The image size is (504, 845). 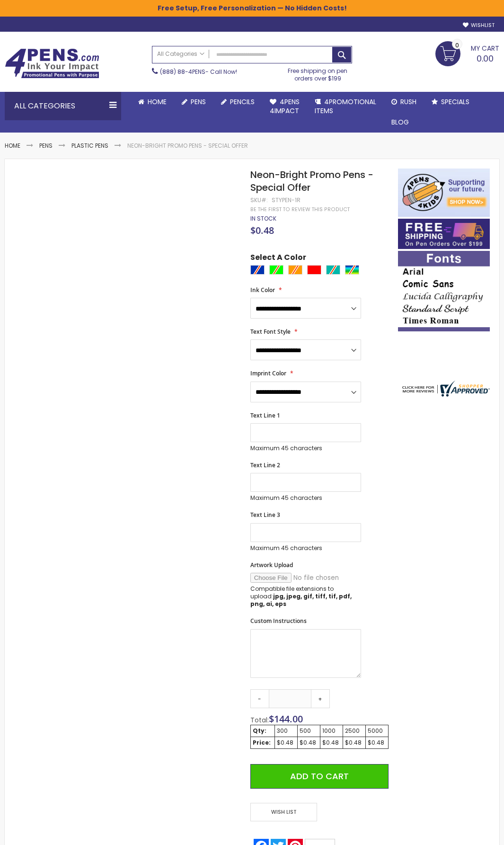 What do you see at coordinates (345, 106) in the screenshot?
I see `span: 4PROMOTIONAL ITEMS` at bounding box center [345, 106].